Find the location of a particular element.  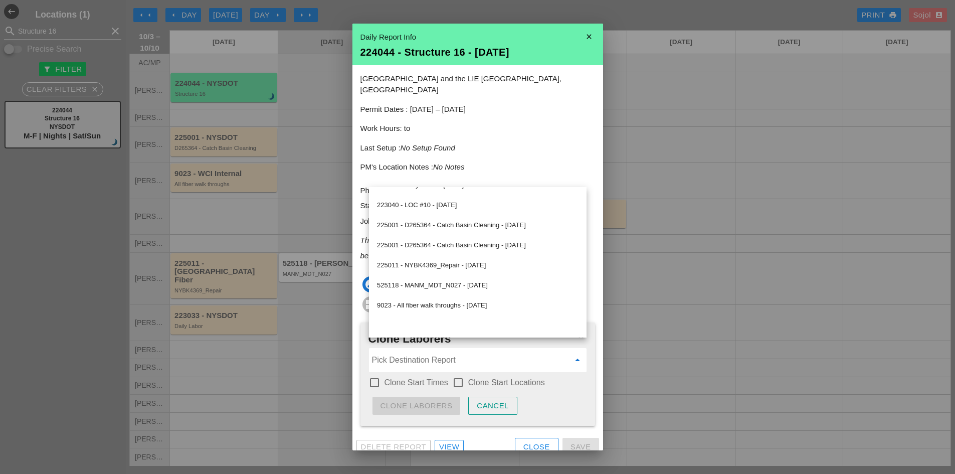

input: Pick Destination Report is located at coordinates (471, 360).